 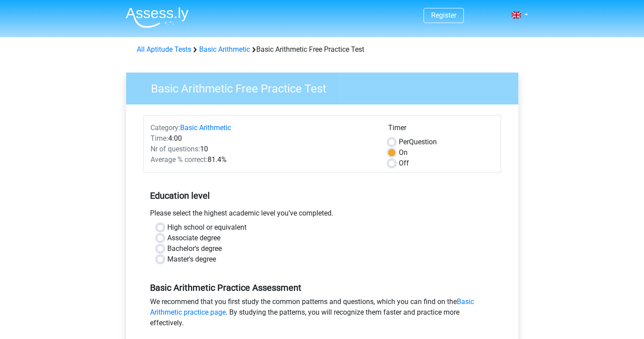 I want to click on label: Question, so click(x=418, y=142).